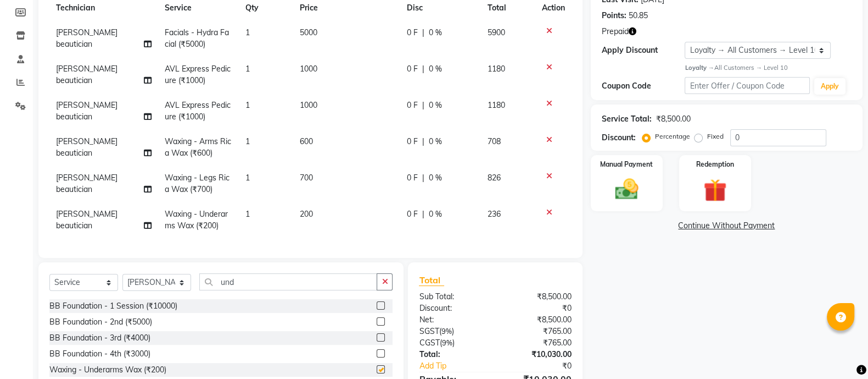 This screenshot has width=868, height=379. What do you see at coordinates (306, 214) in the screenshot?
I see `span: 200` at bounding box center [306, 214].